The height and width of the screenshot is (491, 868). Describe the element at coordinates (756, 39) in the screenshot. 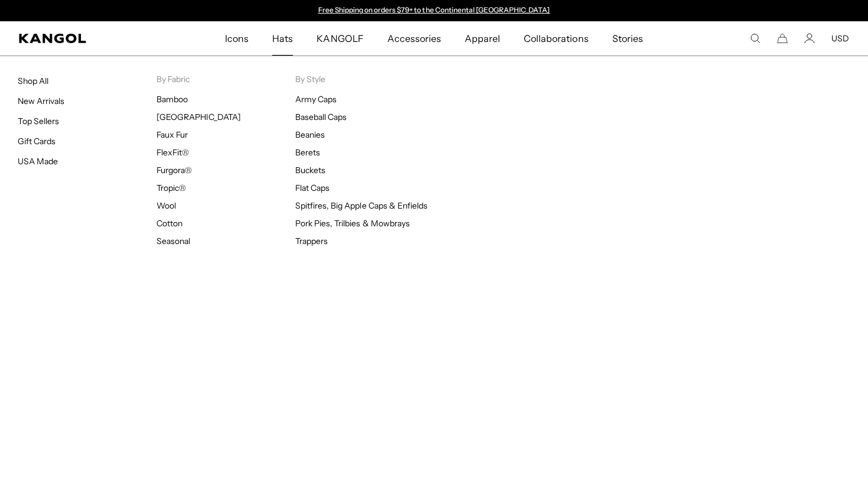

I see `summary: Search here` at that location.